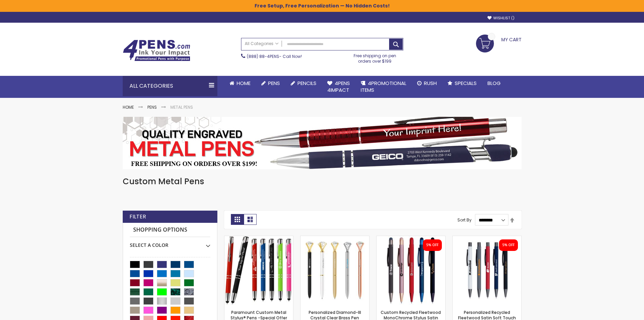  What do you see at coordinates (170, 230) in the screenshot?
I see `strong: Shopping Options` at bounding box center [170, 230].